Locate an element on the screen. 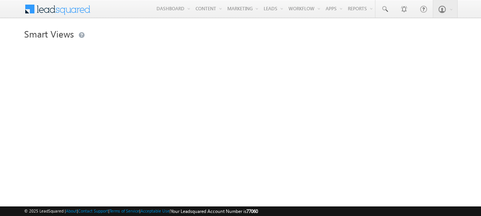  span: © 2025 LeadSquared | | | | | is located at coordinates (141, 211).